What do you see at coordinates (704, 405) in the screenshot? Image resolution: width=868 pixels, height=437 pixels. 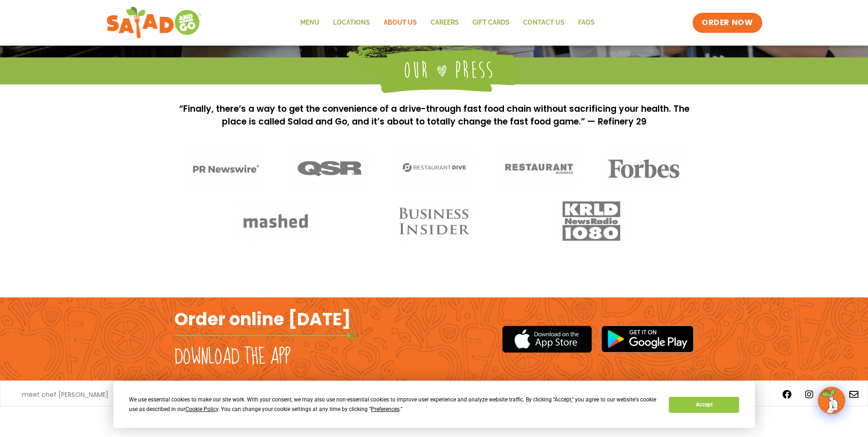 I see `button: Accept` at bounding box center [704, 405].